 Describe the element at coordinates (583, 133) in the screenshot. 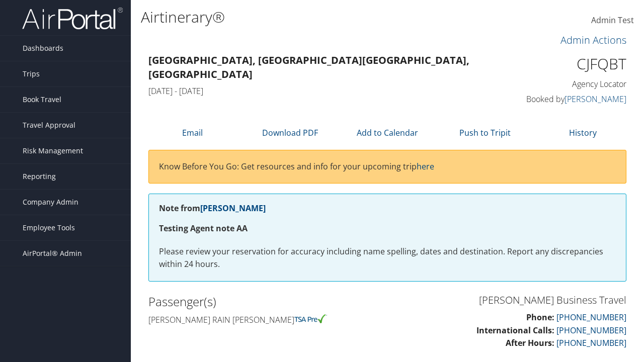

I see `a: History` at that location.